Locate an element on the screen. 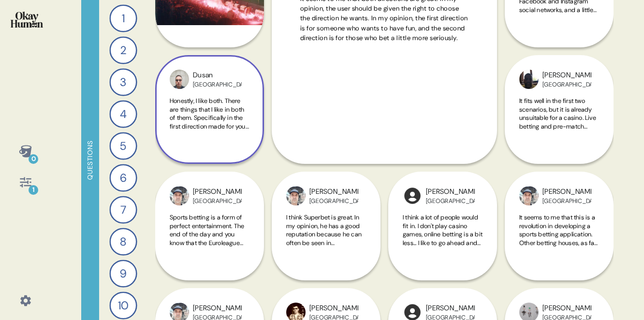 The image size is (644, 320). div: 5 is located at coordinates (123, 146).